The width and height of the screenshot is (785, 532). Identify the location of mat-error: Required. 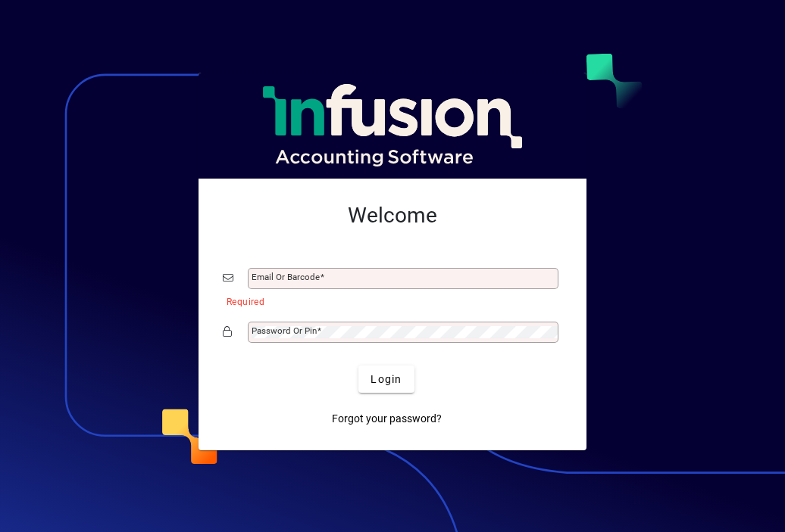
(388, 301).